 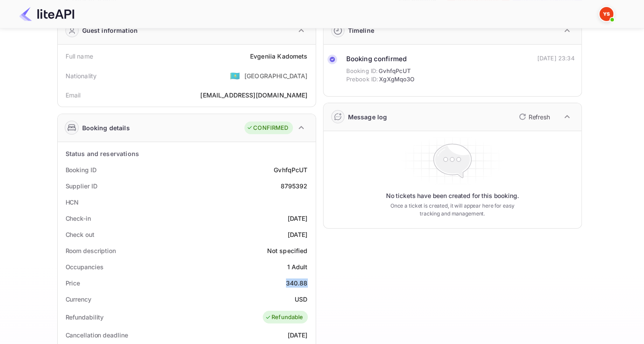 What do you see at coordinates (607, 14) in the screenshot?
I see `img: Yandex Support` at bounding box center [607, 14].